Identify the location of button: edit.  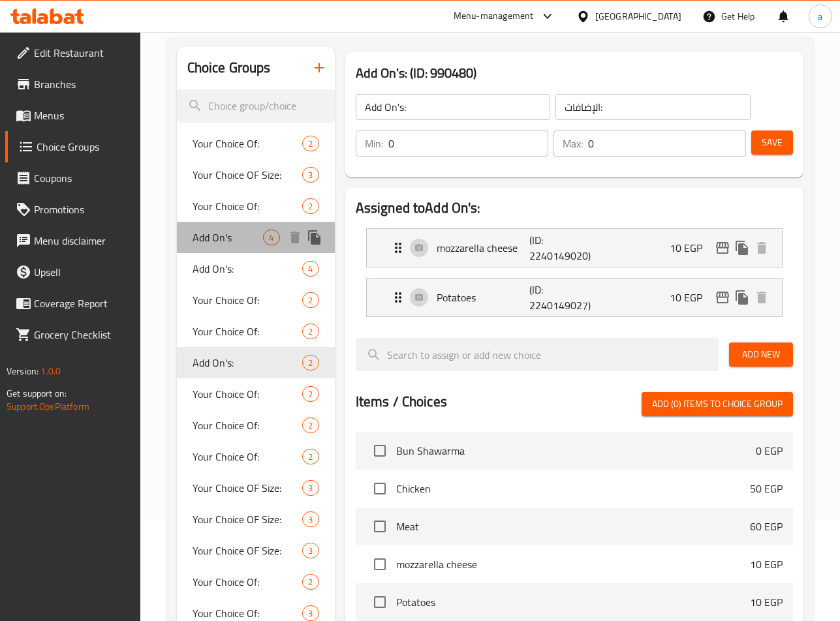
(722, 248).